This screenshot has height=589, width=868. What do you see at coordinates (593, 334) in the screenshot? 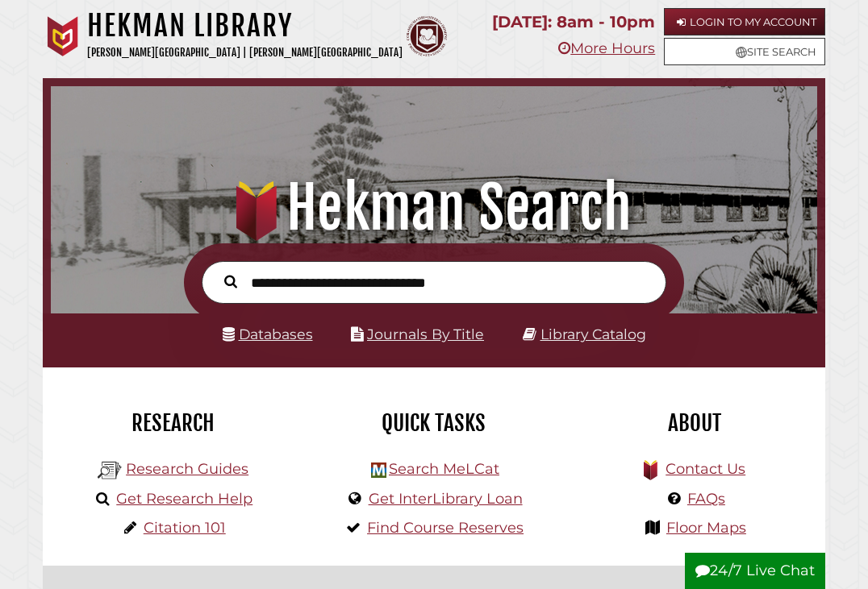
I see `a: Library Catalog` at bounding box center [593, 334].